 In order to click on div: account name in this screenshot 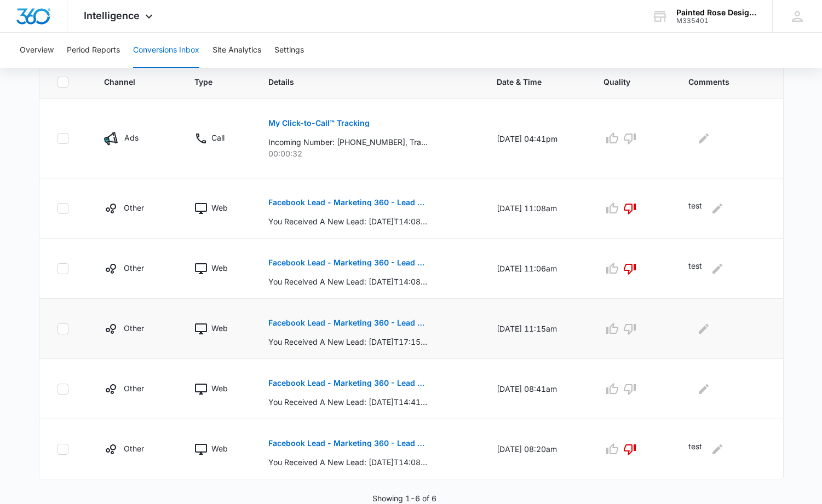, I will do `click(716, 13)`.